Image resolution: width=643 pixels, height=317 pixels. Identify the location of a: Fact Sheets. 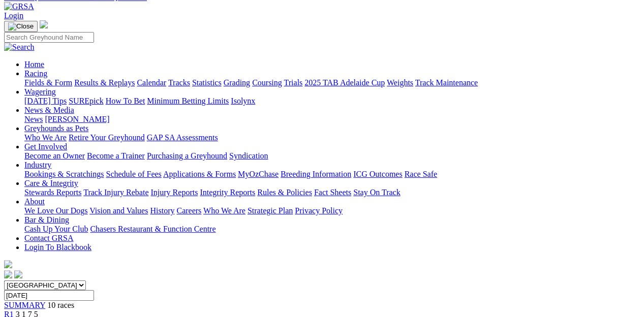
(332, 192).